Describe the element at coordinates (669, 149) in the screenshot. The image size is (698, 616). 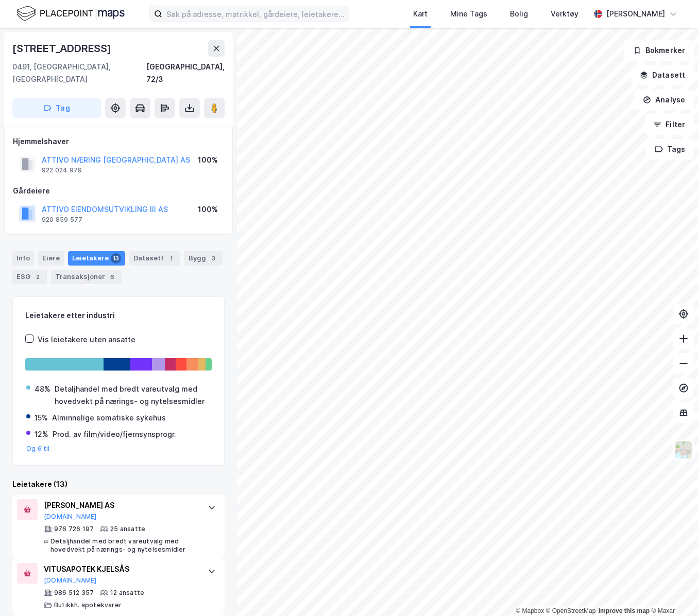
I see `button: Tags` at that location.